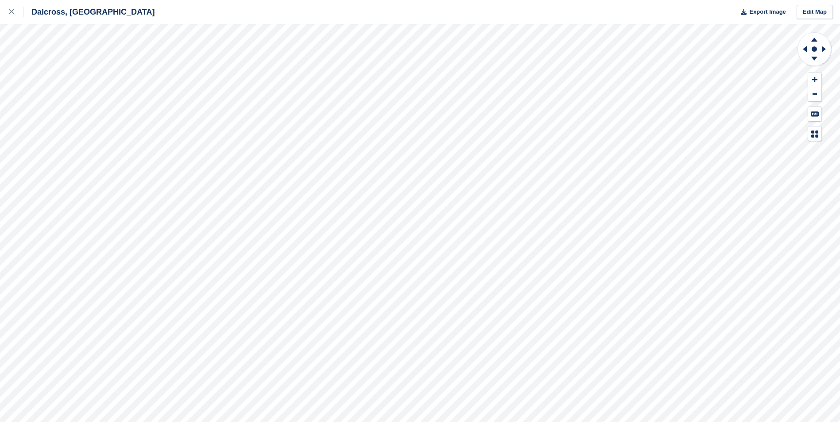 The height and width of the screenshot is (422, 840). Describe the element at coordinates (815, 12) in the screenshot. I see `a: Edit Map` at that location.